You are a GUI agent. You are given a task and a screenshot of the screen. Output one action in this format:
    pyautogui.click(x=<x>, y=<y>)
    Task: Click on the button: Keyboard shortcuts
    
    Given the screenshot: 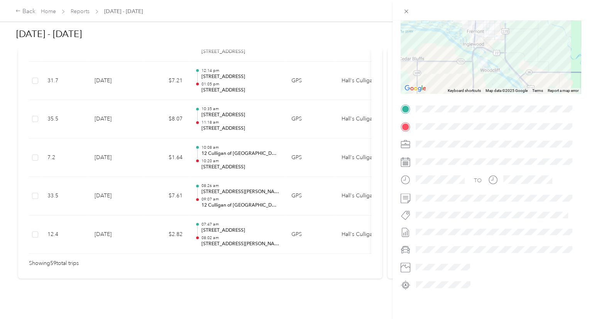 What is the action you would take?
    pyautogui.click(x=465, y=91)
    